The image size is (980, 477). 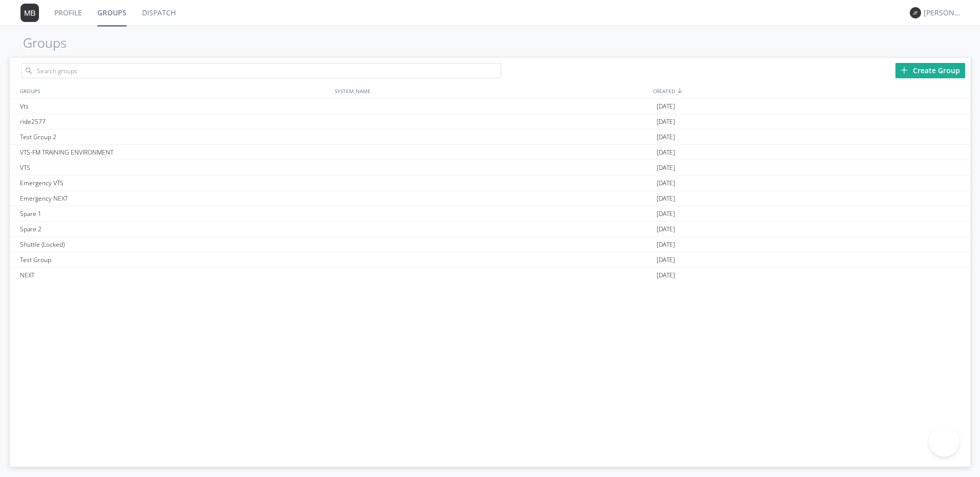 I want to click on div: Spare 2, so click(x=175, y=229).